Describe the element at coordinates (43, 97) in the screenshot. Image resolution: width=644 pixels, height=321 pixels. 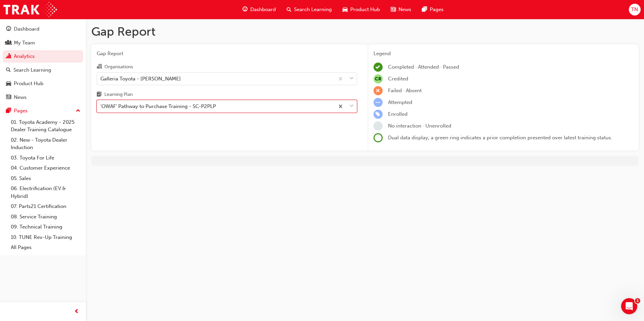
I see `a: News` at that location.